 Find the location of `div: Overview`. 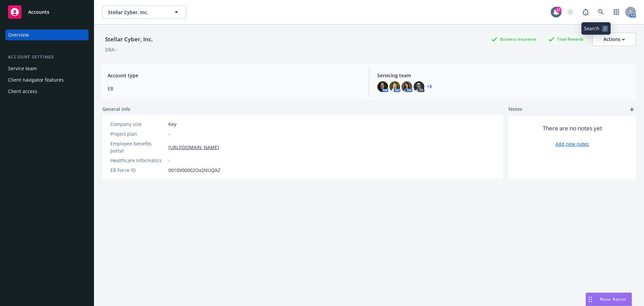

div: Overview is located at coordinates (19, 35).